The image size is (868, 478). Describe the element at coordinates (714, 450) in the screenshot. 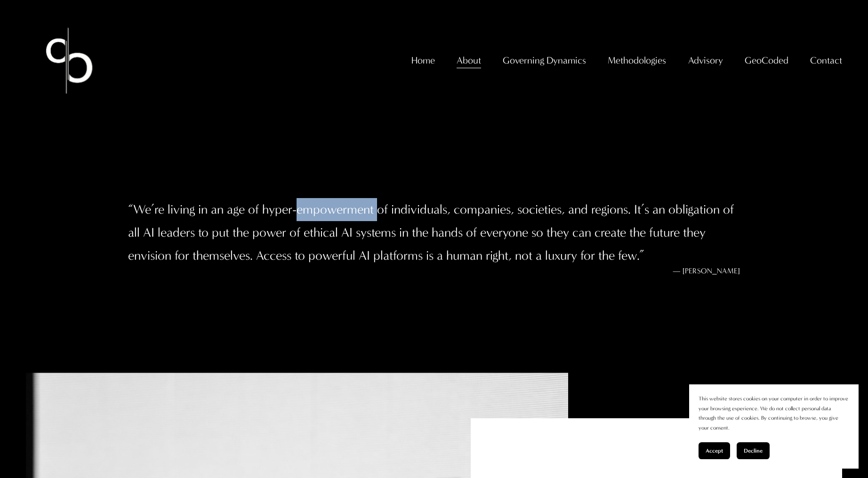

I see `button: Accept` at that location.